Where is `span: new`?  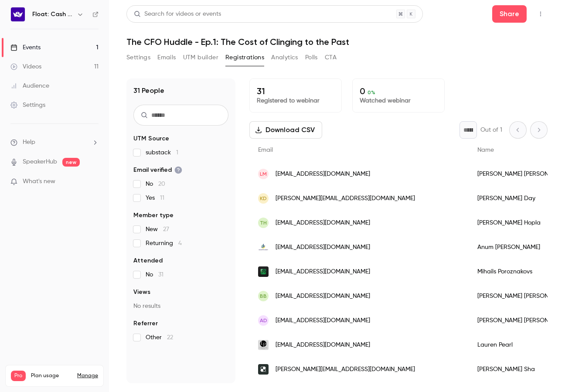
span: new is located at coordinates (71, 162).